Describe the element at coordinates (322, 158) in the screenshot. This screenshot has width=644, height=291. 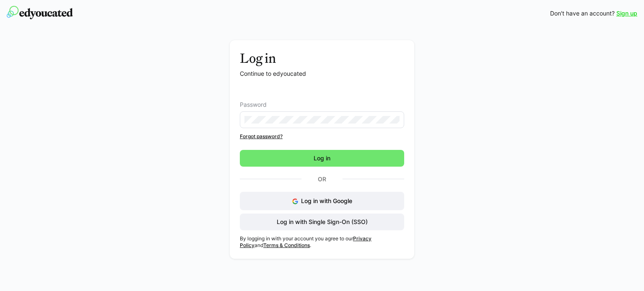
I see `button: Log in` at that location.